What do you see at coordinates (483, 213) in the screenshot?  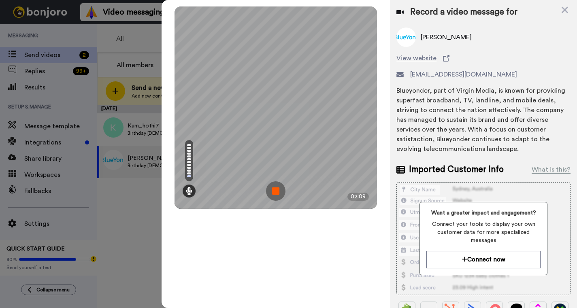 I see `span: Want a greater impact and engagement?` at bounding box center [483, 213].